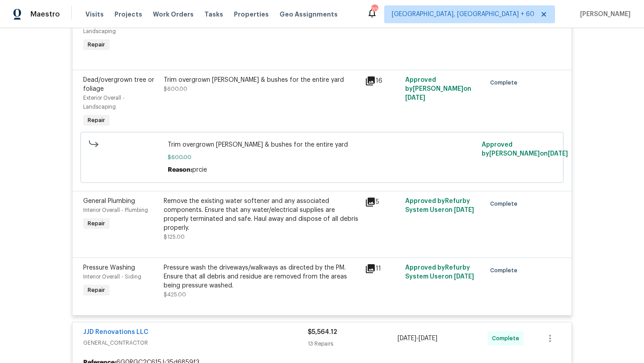 The width and height of the screenshot is (644, 363). Describe the element at coordinates (252, 14) in the screenshot. I see `span: Properties` at that location.